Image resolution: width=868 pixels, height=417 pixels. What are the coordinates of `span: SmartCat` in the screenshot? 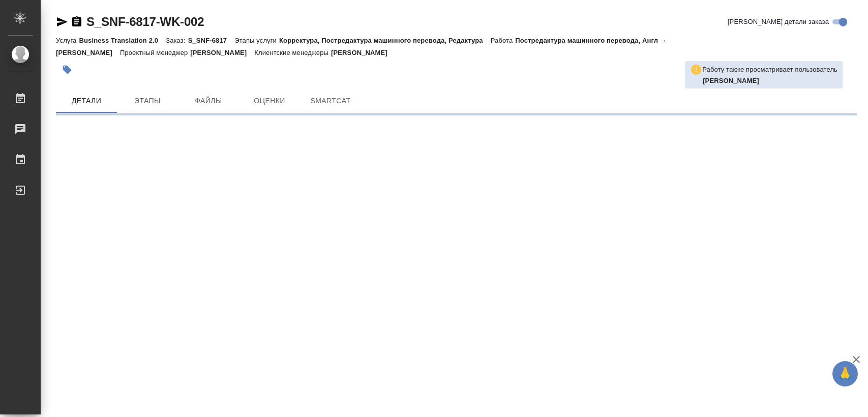 It's located at (330, 101).